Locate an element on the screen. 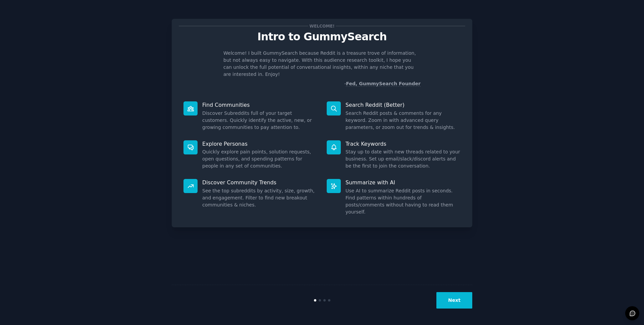 This screenshot has height=325, width=644. a: Fed, GummySearch Founder is located at coordinates (383, 84).